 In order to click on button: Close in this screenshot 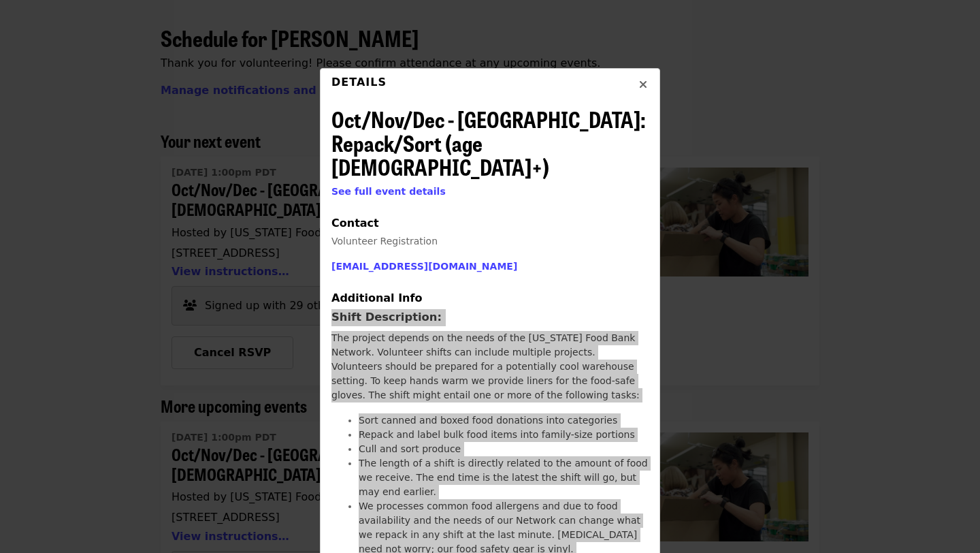, I will do `click(643, 85)`.